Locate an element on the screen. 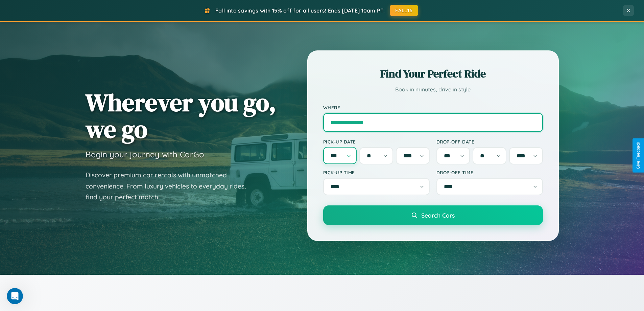  span: Search Cars is located at coordinates (438, 215).